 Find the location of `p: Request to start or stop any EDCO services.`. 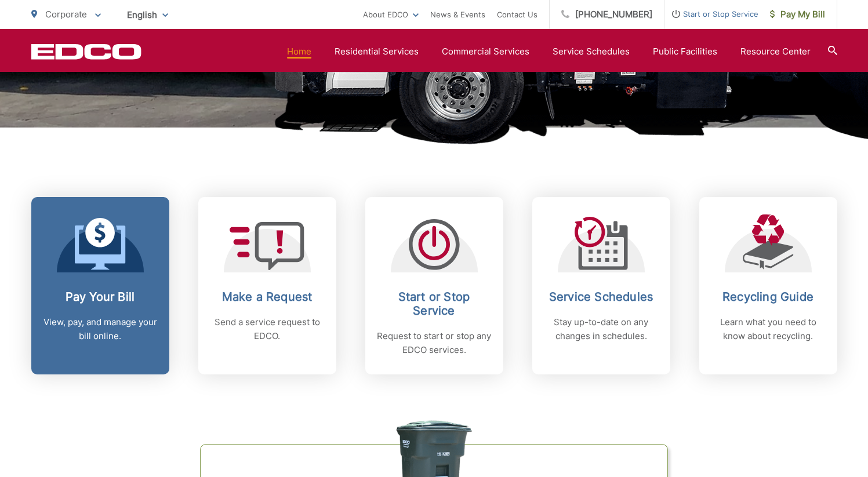

p: Request to start or stop any EDCO services. is located at coordinates (434, 343).